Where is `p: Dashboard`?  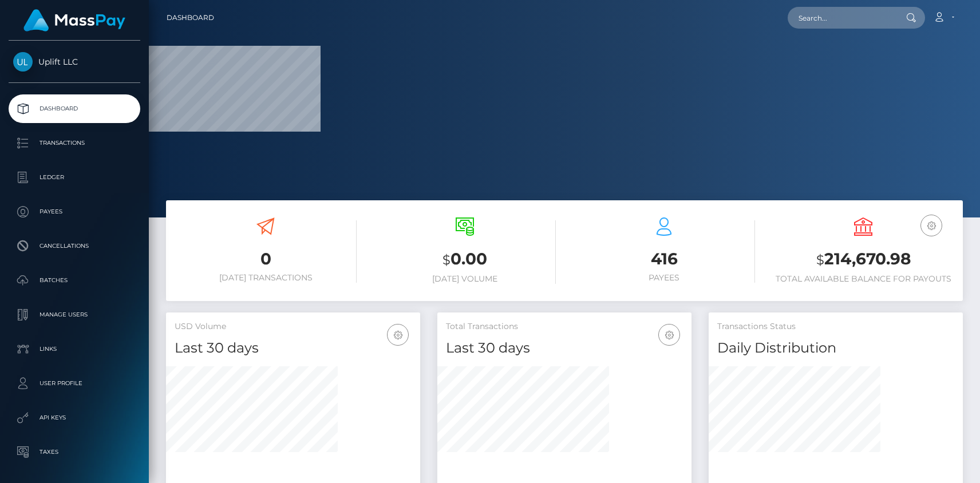 p: Dashboard is located at coordinates (74, 108).